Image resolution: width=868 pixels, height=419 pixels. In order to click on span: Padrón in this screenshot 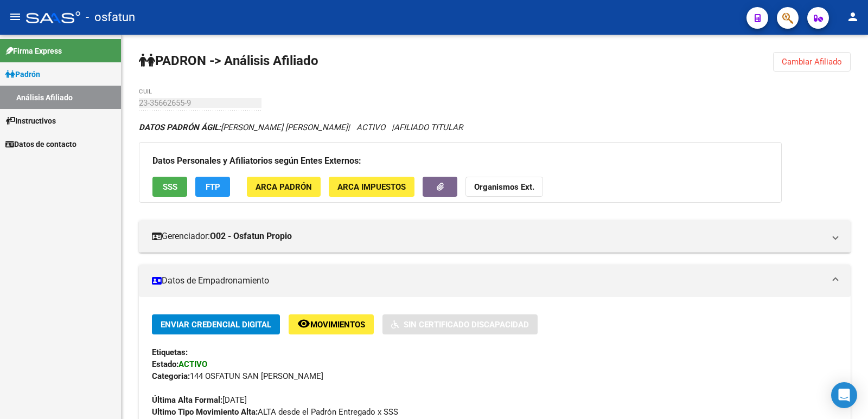, I will do `click(23, 74)`.